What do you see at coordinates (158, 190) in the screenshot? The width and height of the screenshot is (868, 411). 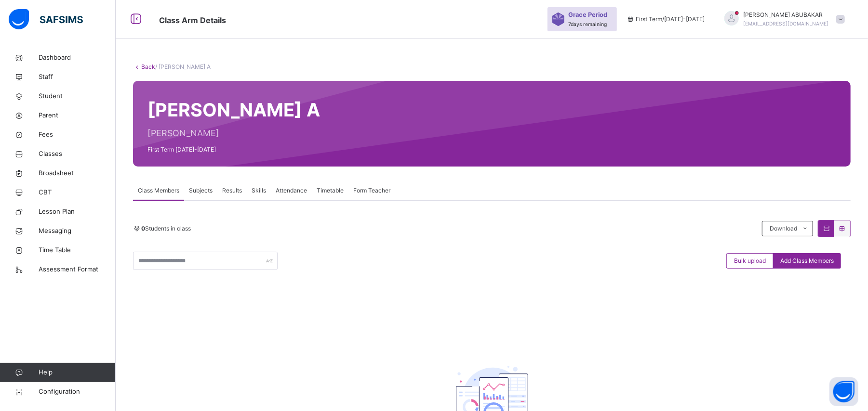 I see `span: Class Members` at bounding box center [158, 190].